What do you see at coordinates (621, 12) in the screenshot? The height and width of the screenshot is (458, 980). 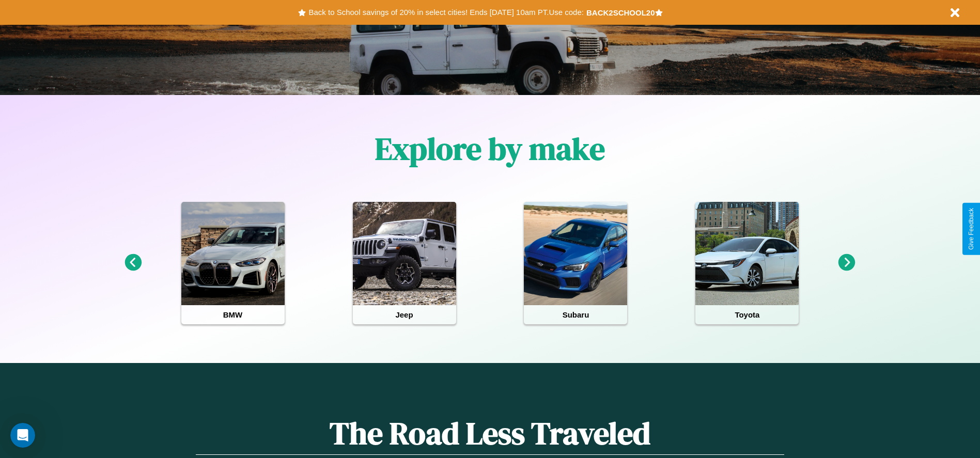 I see `b: BACK2SCHOOL20` at bounding box center [621, 12].